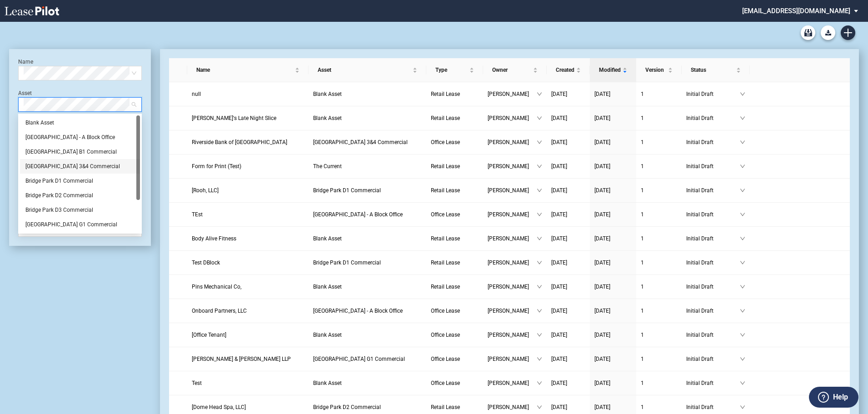 The width and height of the screenshot is (868, 414). Describe the element at coordinates (713, 167) in the screenshot. I see `span: Initial Draft` at that location.